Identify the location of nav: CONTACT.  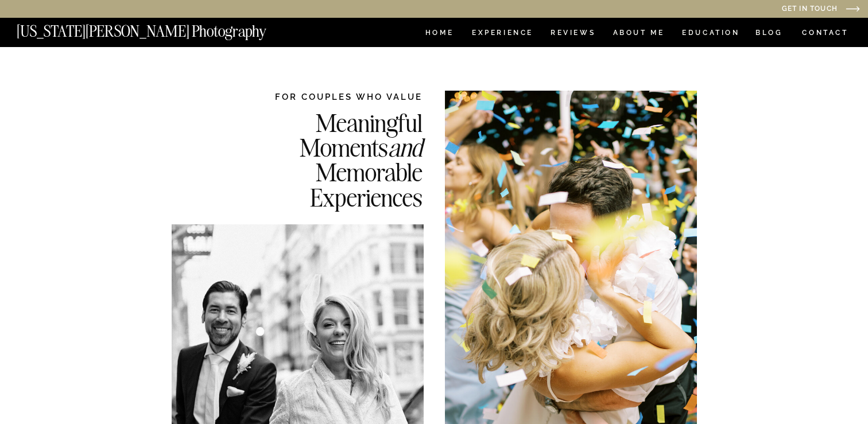
(825, 32).